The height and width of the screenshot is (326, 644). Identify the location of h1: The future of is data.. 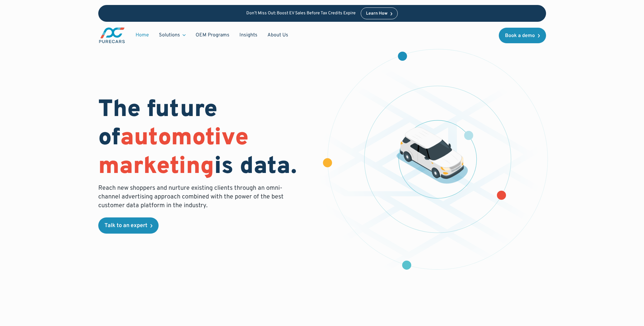
(206, 139).